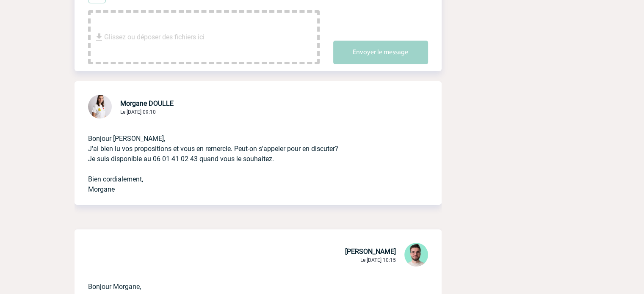  I want to click on span: Glissez ou déposer des fichiers ici, so click(154, 37).